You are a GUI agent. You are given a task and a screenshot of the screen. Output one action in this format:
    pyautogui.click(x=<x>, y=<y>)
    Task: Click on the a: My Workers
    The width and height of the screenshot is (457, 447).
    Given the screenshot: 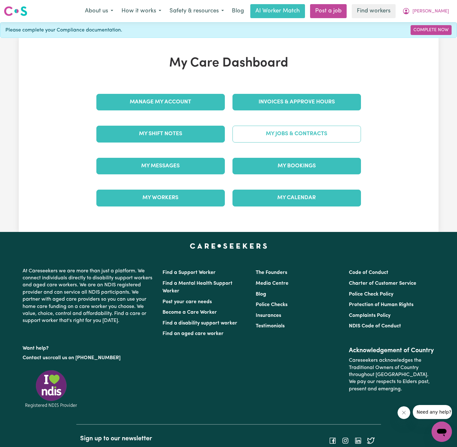 What is the action you would take?
    pyautogui.click(x=161, y=198)
    